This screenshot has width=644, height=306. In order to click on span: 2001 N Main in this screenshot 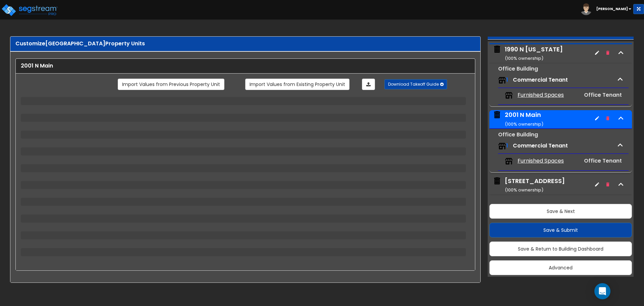, I will do `click(517, 119)`.